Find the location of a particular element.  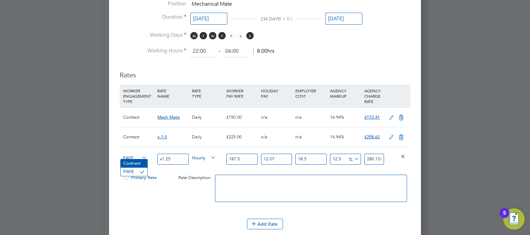

span: F is located at coordinates (231, 36).